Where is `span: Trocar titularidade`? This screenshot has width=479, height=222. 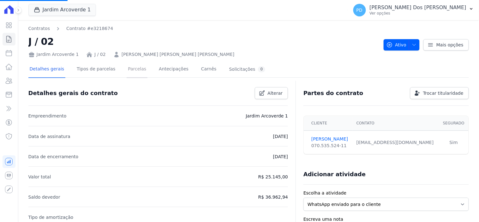 span: Trocar titularidade is located at coordinates (443, 93).